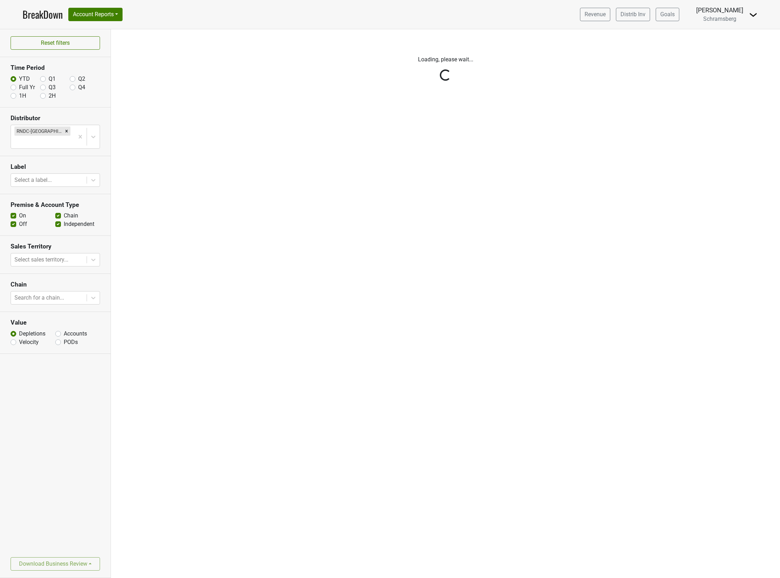 This screenshot has width=780, height=578. What do you see at coordinates (667, 14) in the screenshot?
I see `a: Goals` at bounding box center [667, 14].